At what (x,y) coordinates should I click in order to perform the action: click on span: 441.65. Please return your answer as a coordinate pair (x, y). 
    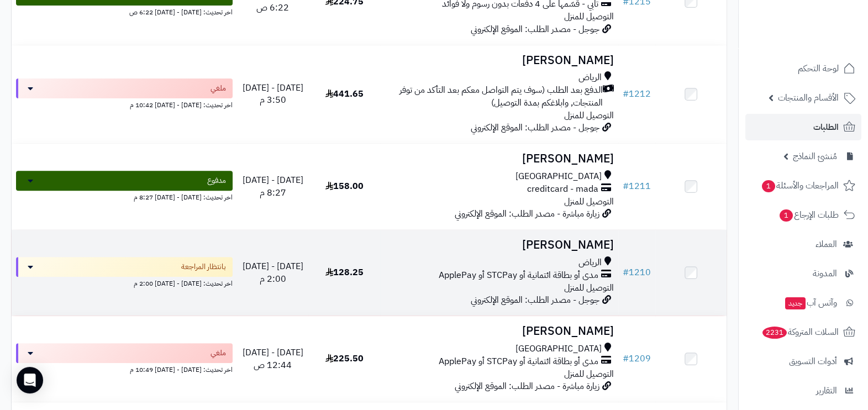
    Looking at the image, I should click on (345, 94).